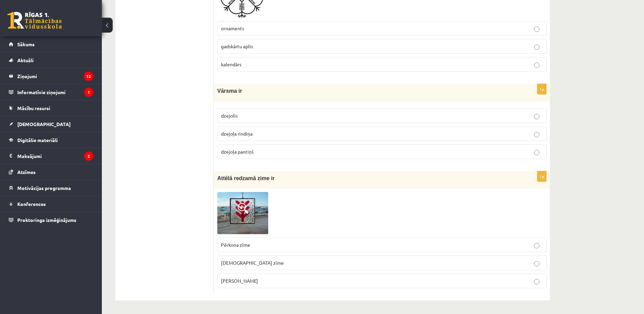 Image resolution: width=644 pixels, height=314 pixels. Describe the element at coordinates (229, 115) in the screenshot. I see `span: dzejolis` at that location.